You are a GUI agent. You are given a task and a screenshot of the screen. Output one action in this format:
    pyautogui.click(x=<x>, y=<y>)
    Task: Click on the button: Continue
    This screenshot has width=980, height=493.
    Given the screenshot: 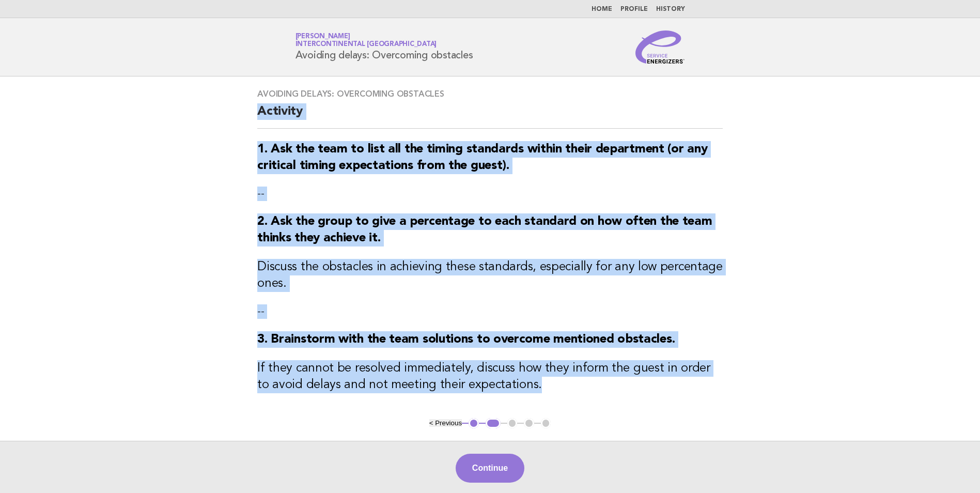 What is the action you would take?
    pyautogui.click(x=490, y=468)
    